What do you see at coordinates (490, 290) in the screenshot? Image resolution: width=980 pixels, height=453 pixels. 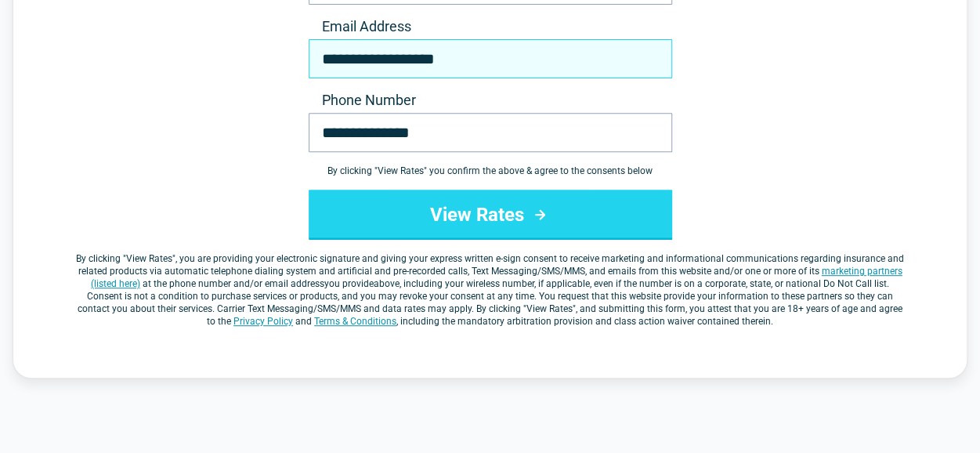 I see `label: By clicking " ", you are providing your electronic signature and giving your express written e-si...` at bounding box center [490, 290].